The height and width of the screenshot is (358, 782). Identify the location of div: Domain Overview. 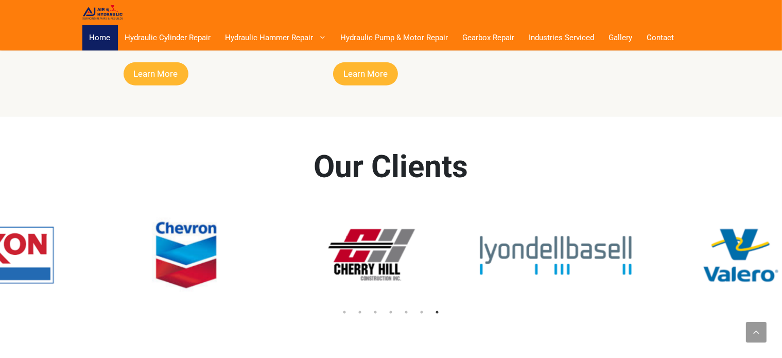
(65, 64).